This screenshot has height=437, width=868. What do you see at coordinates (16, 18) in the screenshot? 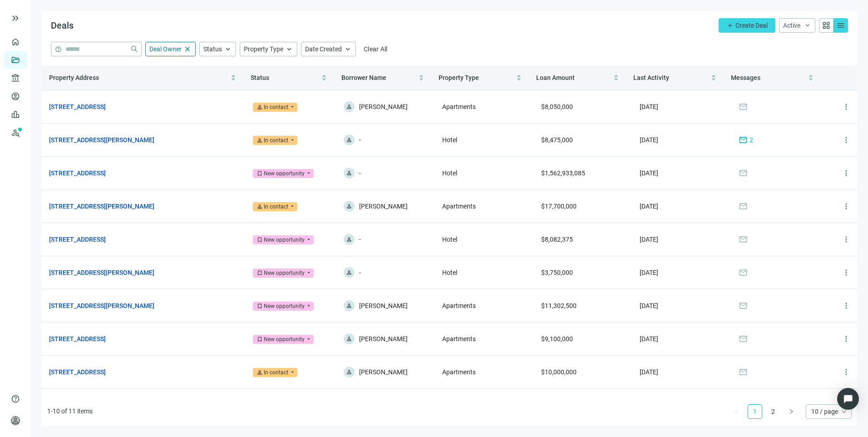
I see `span: keyboard_double_arrow_right` at bounding box center [16, 18].